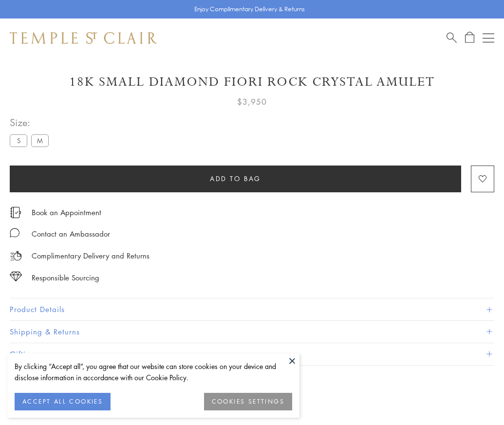 The width and height of the screenshot is (504, 425). Describe the element at coordinates (252, 332) in the screenshot. I see `button: Shipping & Returns` at that location.